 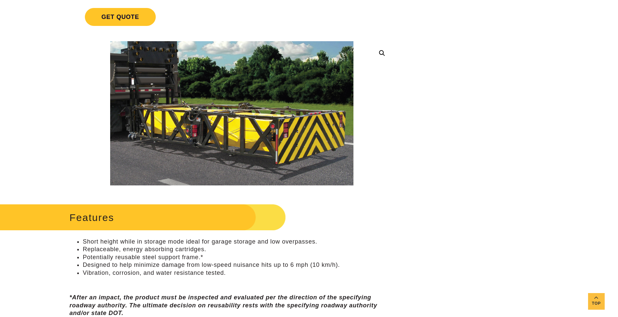 I want to click on span: Get Quote, so click(x=120, y=17).